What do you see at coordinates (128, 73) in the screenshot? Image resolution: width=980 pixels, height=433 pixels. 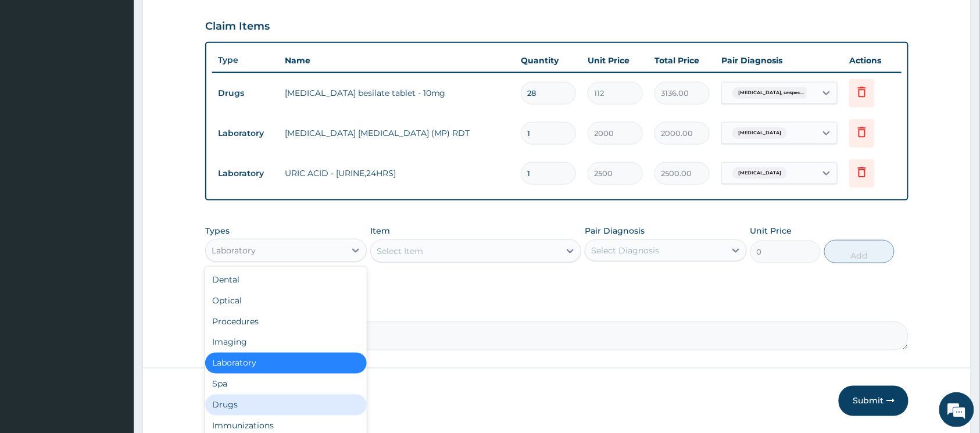 I see `div: Chat with us now` at bounding box center [128, 73].